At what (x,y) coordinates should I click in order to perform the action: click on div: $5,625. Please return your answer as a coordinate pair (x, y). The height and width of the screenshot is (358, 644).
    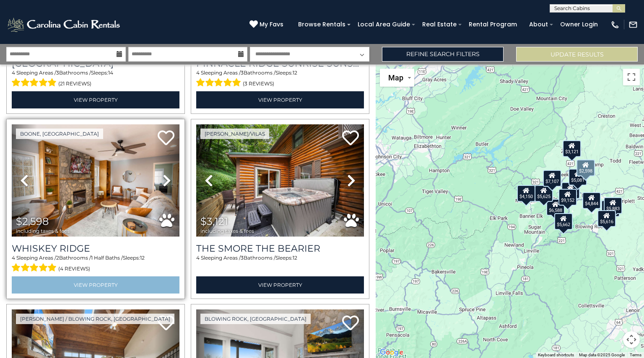
    Looking at the image, I should click on (544, 193).